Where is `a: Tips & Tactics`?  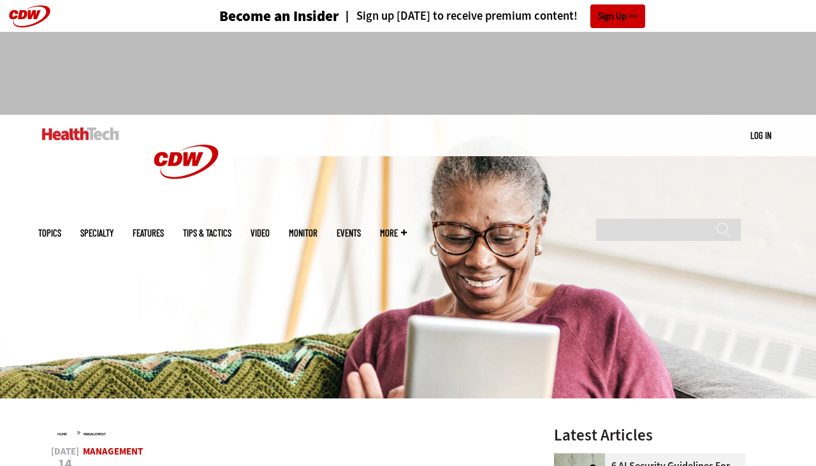
a: Tips & Tactics is located at coordinates (207, 233).